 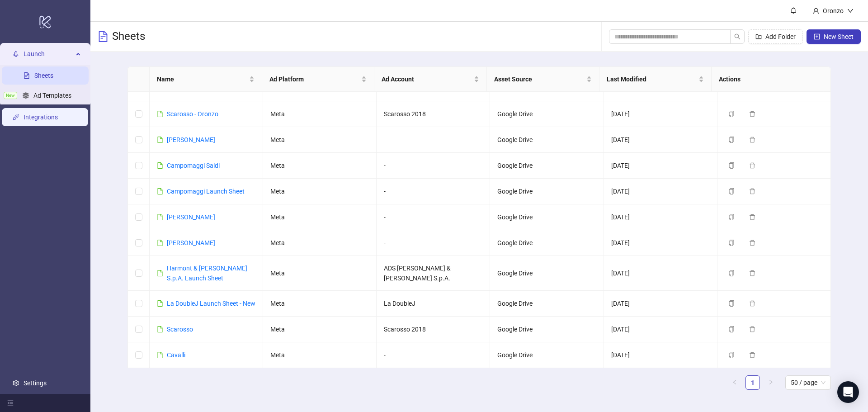 I want to click on a: Scarosso - Oronzo, so click(x=193, y=114).